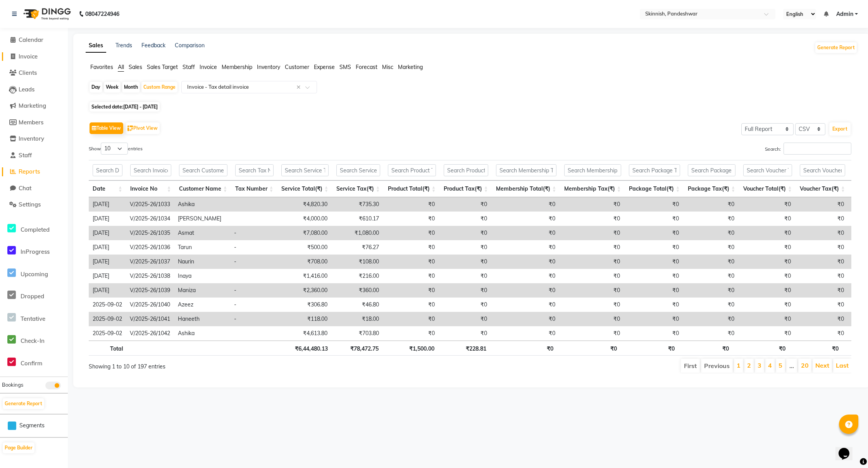 This screenshot has width=868, height=468. I want to click on div: Showing 1 to 10 of 197 entries, so click(244, 364).